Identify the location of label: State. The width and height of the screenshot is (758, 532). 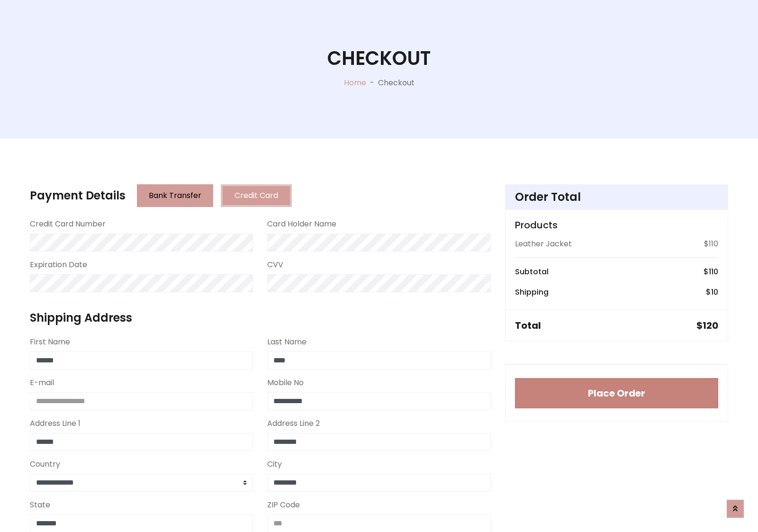
(40, 504).